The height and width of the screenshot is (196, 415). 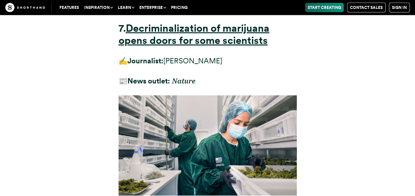 What do you see at coordinates (399, 8) in the screenshot?
I see `a: Sign in` at bounding box center [399, 8].